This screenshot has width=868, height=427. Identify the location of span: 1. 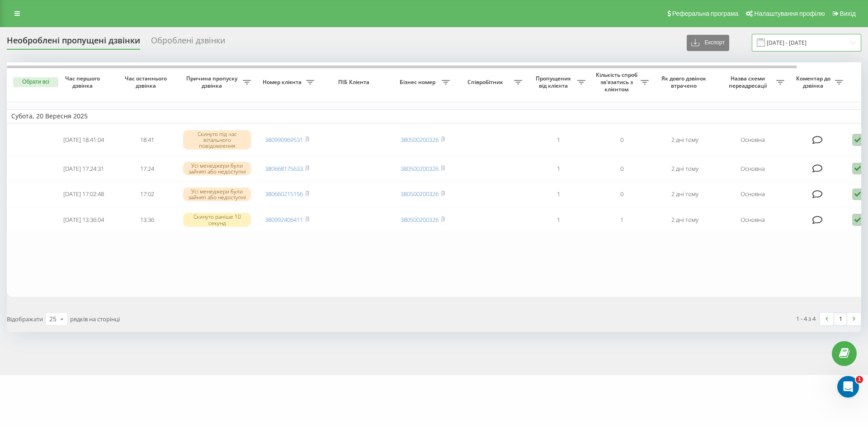
(860, 380).